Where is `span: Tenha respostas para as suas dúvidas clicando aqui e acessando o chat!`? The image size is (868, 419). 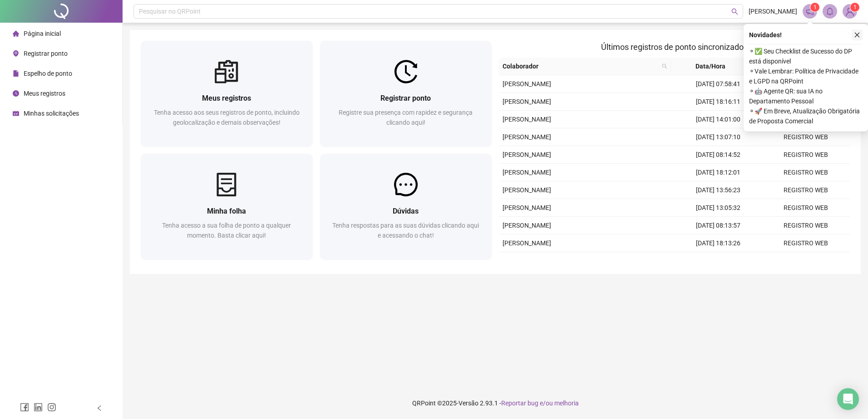
span: Tenha respostas para as suas dúvidas clicando aqui e acessando o chat! is located at coordinates (405, 230).